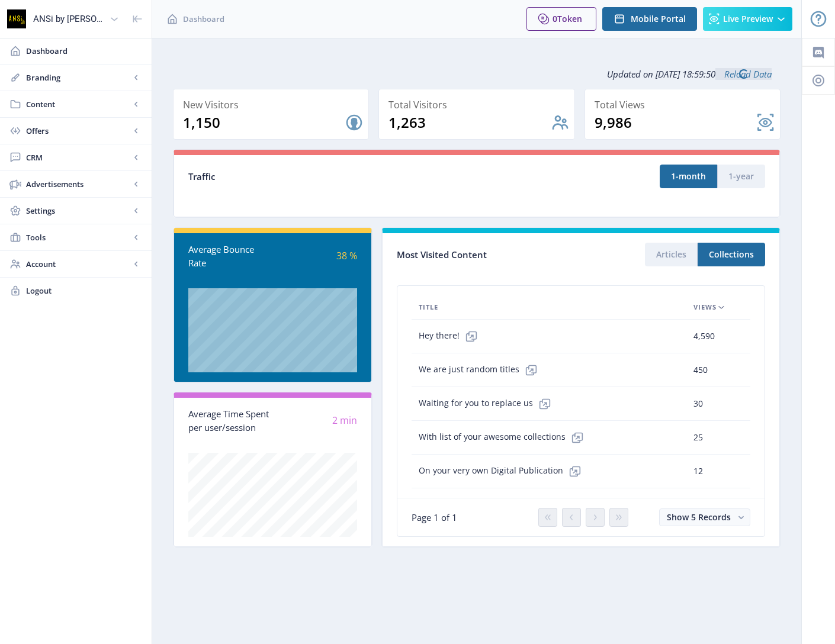 This screenshot has width=835, height=644. What do you see at coordinates (78, 264) in the screenshot?
I see `span: Account` at bounding box center [78, 264].